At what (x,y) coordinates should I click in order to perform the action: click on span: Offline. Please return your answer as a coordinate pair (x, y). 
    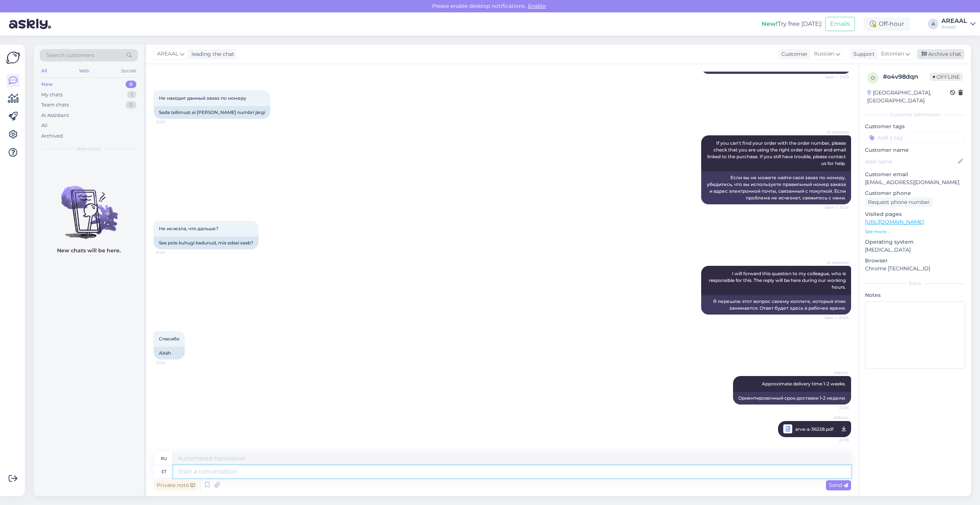
    Looking at the image, I should click on (946, 77).